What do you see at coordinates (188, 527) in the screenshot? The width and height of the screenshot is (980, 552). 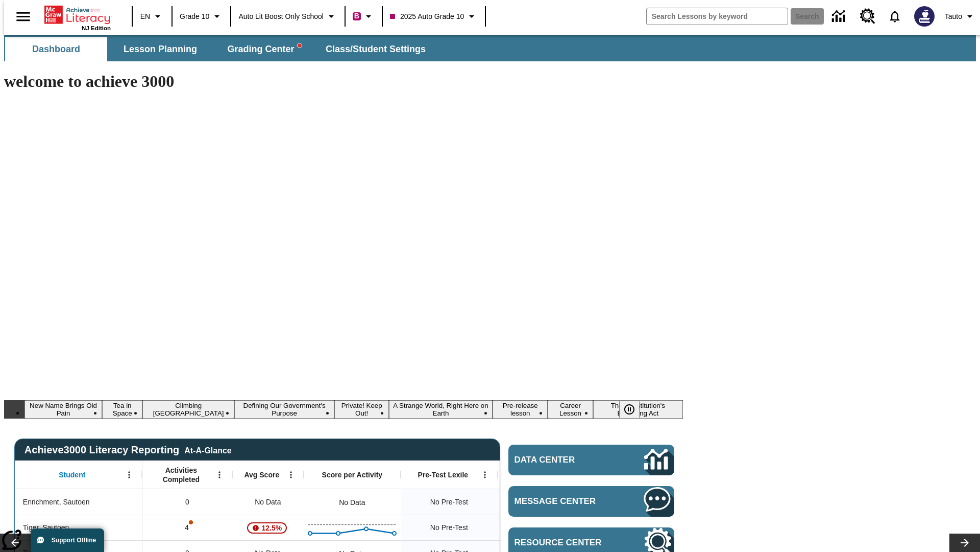 I see `div: 4, One or more Activity scores may be invalid., Tiger, Sautoen` at bounding box center [188, 527].